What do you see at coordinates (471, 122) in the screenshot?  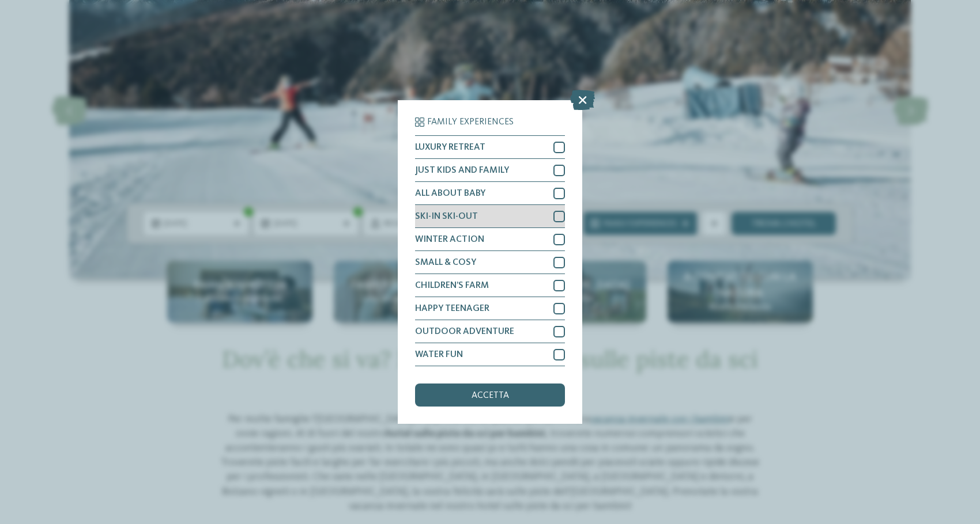 I see `span: Family Experiences` at bounding box center [471, 122].